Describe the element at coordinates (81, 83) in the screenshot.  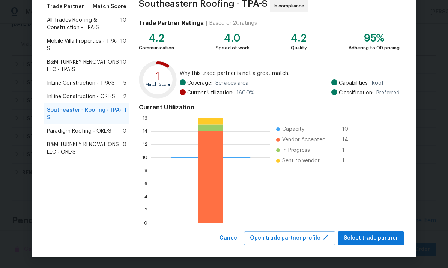
I see `span: InLine Construction - TPA-S` at that location.